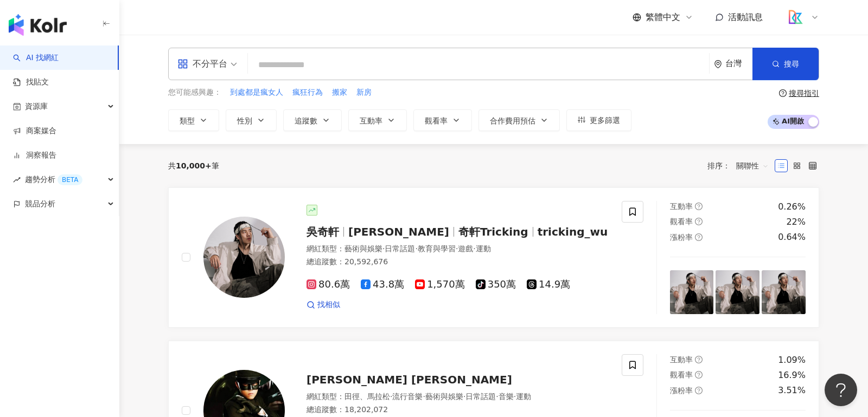 This screenshot has height=417, width=868. I want to click on span: 您可能感興趣：, so click(194, 93).